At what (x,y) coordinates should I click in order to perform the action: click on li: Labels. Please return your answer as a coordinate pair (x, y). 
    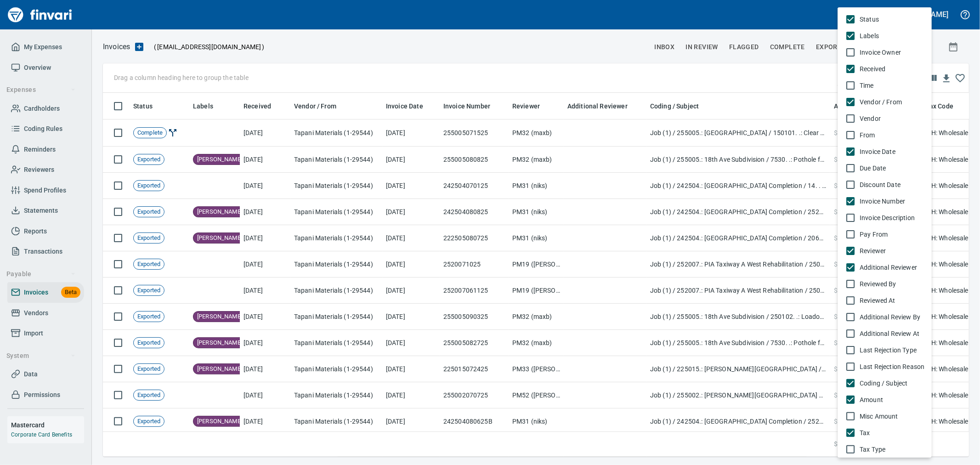
    Looking at the image, I should click on (884, 36).